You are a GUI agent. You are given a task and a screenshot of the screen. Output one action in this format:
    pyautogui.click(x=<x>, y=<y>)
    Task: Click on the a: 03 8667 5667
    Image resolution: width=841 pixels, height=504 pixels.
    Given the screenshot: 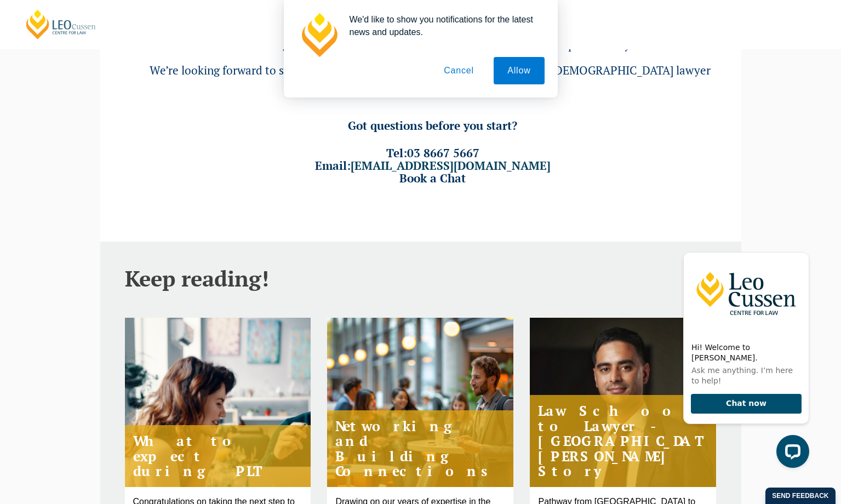 What is the action you would take?
    pyautogui.click(x=443, y=153)
    